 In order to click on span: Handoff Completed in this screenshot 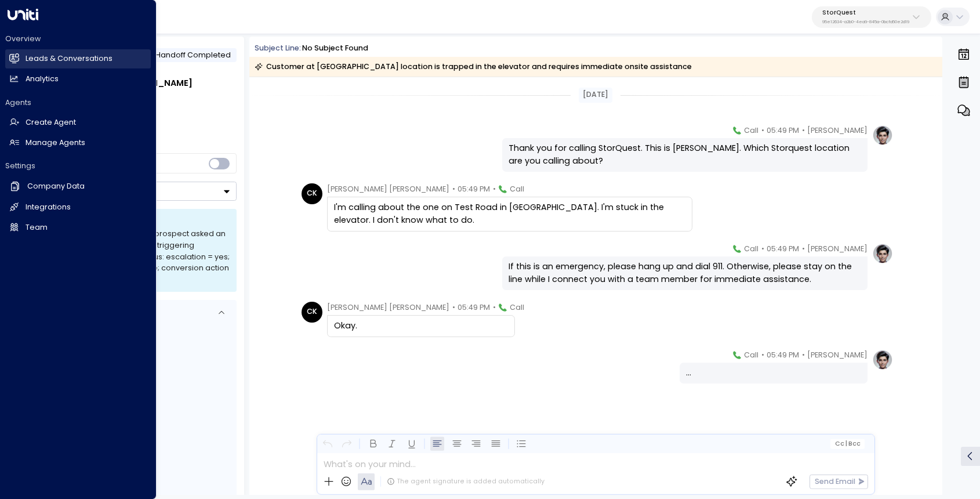, I will do `click(193, 55)`.